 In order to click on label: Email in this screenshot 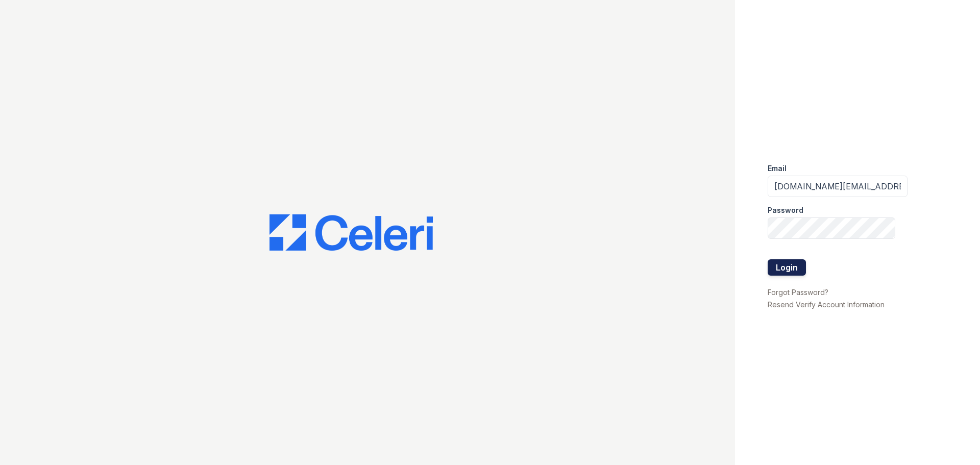, I will do `click(778, 168)`.